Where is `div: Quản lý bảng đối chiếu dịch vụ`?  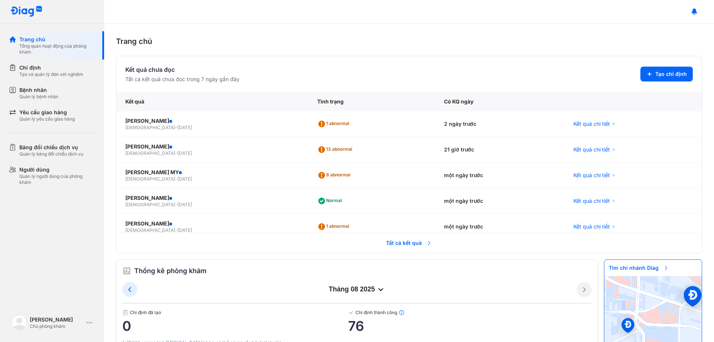 div: Quản lý bảng đối chiếu dịch vụ is located at coordinates (51, 154).